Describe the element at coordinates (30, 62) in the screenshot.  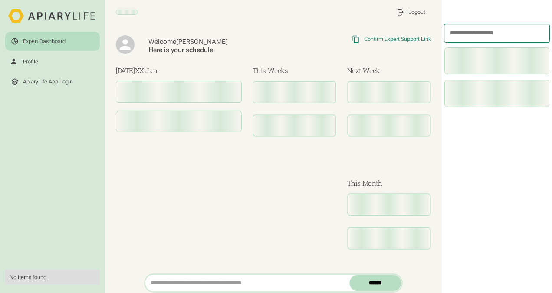
I see `div: Profile` at that location.